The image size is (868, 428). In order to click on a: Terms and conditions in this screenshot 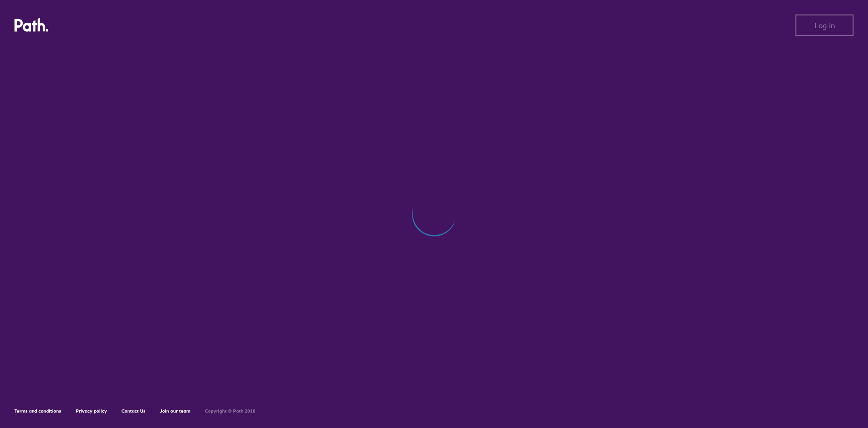, I will do `click(38, 410)`.